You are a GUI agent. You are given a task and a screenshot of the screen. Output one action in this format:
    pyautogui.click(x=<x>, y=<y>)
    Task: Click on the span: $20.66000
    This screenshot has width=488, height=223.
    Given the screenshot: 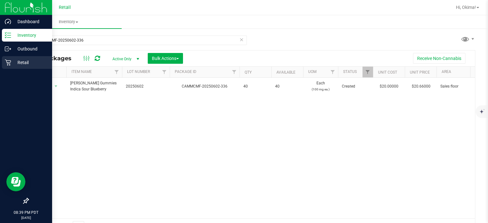 What is the action you would take?
    pyautogui.click(x=421, y=86)
    